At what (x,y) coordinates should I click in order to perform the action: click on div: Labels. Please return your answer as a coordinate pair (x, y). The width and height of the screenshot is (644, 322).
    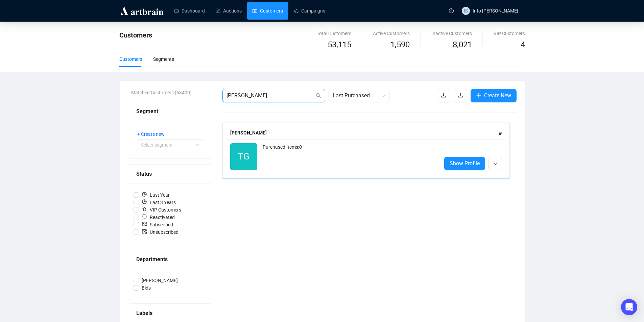
    Looking at the image, I should click on (170, 313).